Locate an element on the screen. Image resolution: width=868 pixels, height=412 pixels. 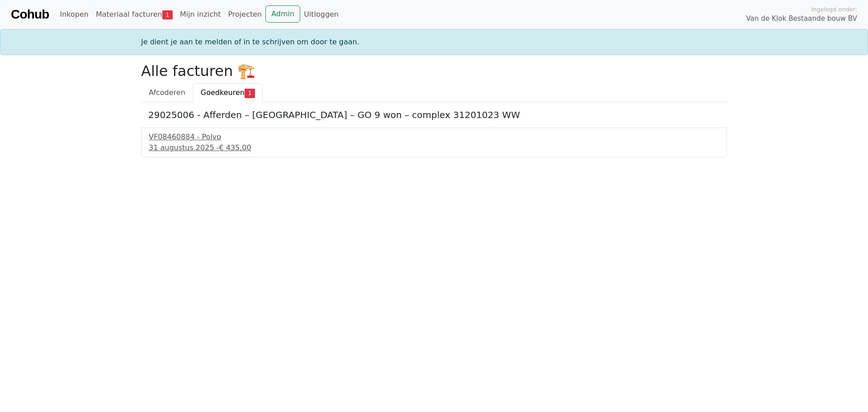
div: VF08460884 - Polvo is located at coordinates (434, 137).